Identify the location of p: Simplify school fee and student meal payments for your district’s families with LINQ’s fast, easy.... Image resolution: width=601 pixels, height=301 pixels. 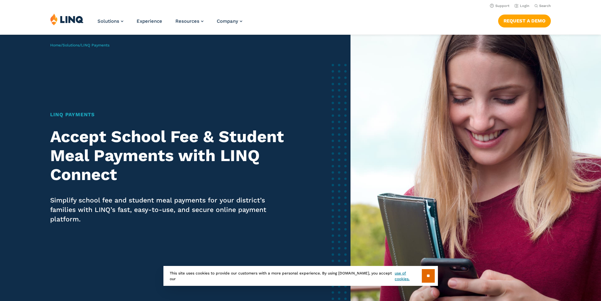
(169, 210).